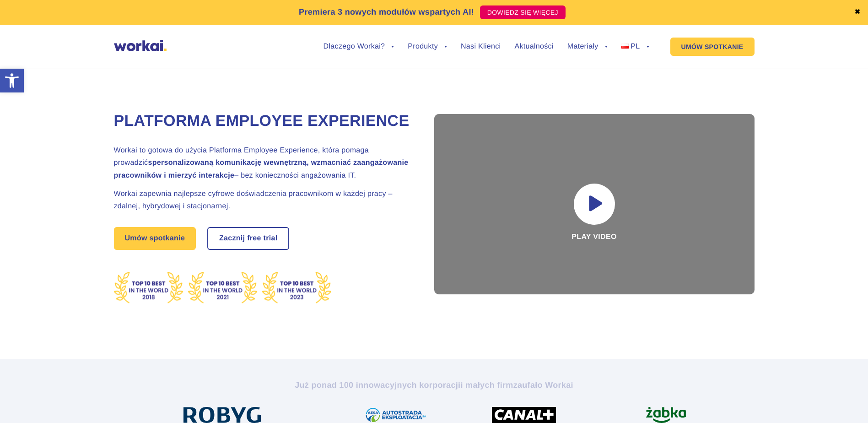  What do you see at coordinates (262, 121) in the screenshot?
I see `h1: Platforma Employee Experience` at bounding box center [262, 121].